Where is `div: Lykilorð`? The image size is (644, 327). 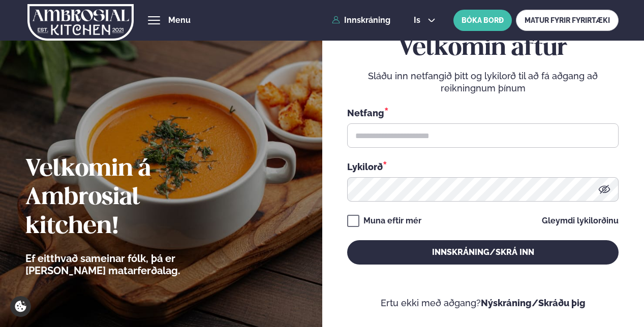
div: Lykilorð is located at coordinates (483, 167).